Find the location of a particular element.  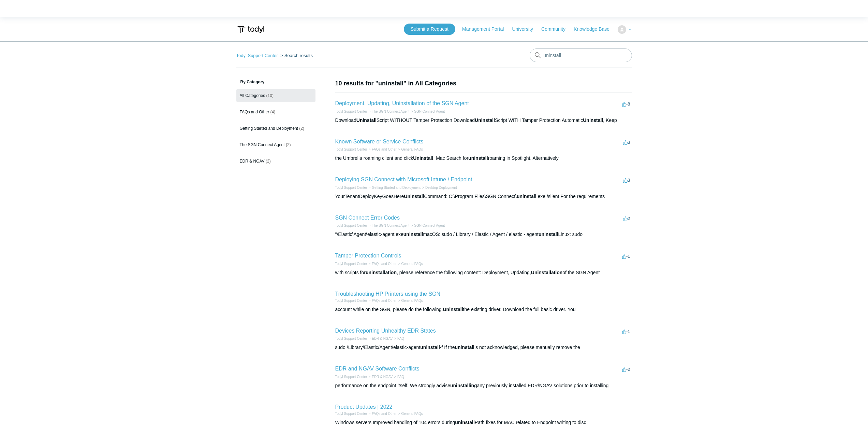

input: Search is located at coordinates (581, 55).